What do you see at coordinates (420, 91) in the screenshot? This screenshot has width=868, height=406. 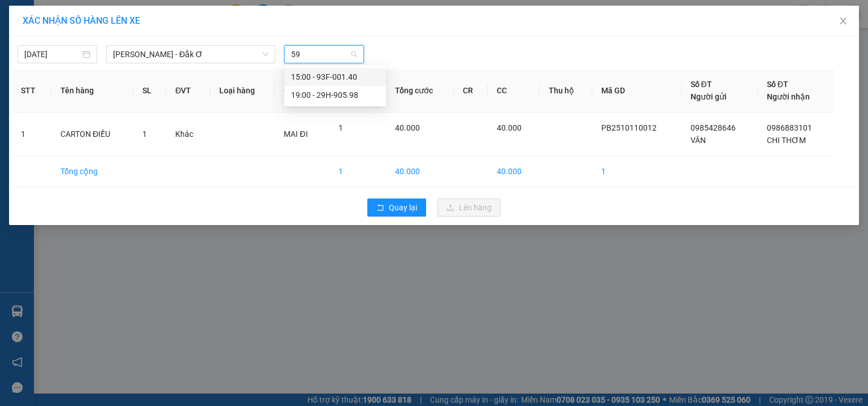 I see `th: Tổng cước` at bounding box center [420, 91].